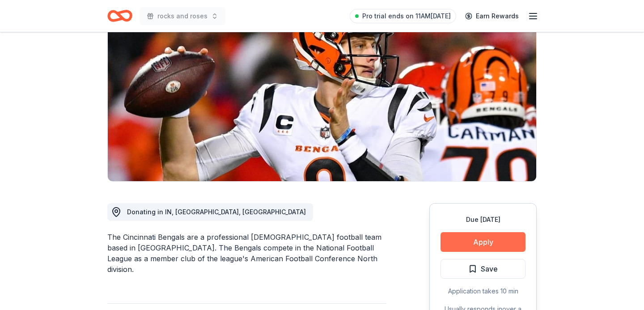 The image size is (644, 310). What do you see at coordinates (120, 16) in the screenshot?
I see `a: Home` at bounding box center [120, 16].